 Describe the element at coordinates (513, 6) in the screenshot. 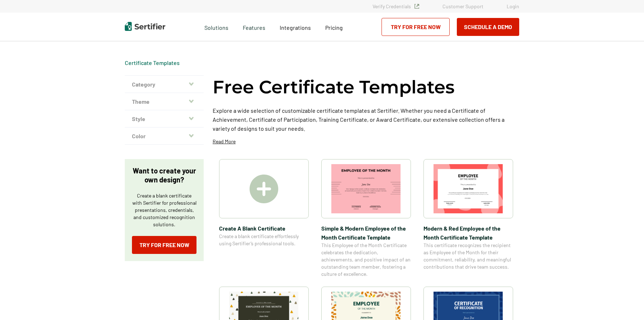

I see `a: Login` at that location.